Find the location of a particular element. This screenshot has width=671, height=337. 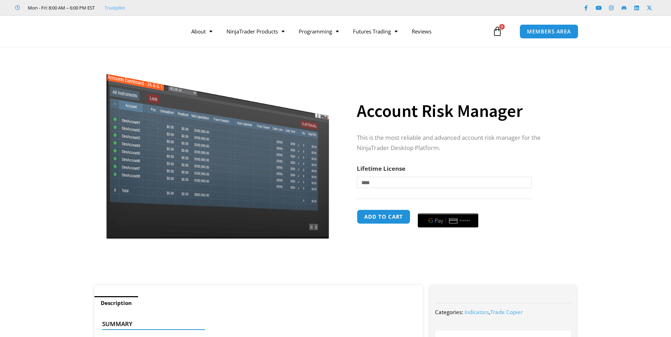

a: NinjaTrader Products is located at coordinates (255, 31).